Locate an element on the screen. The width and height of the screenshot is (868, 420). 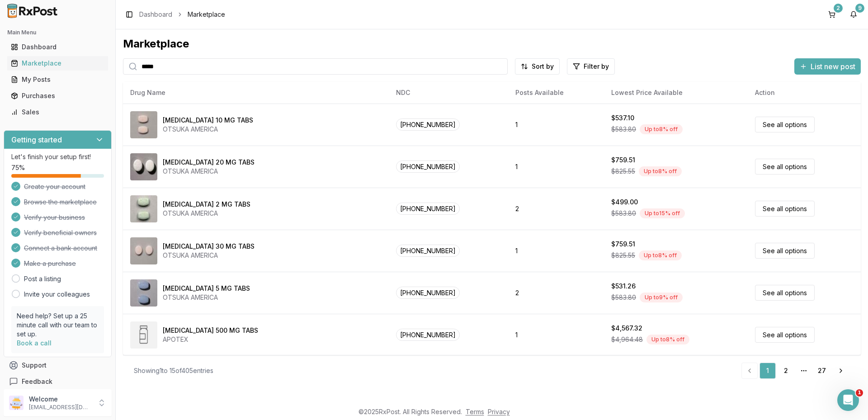
a: Book a call is located at coordinates (34, 343).